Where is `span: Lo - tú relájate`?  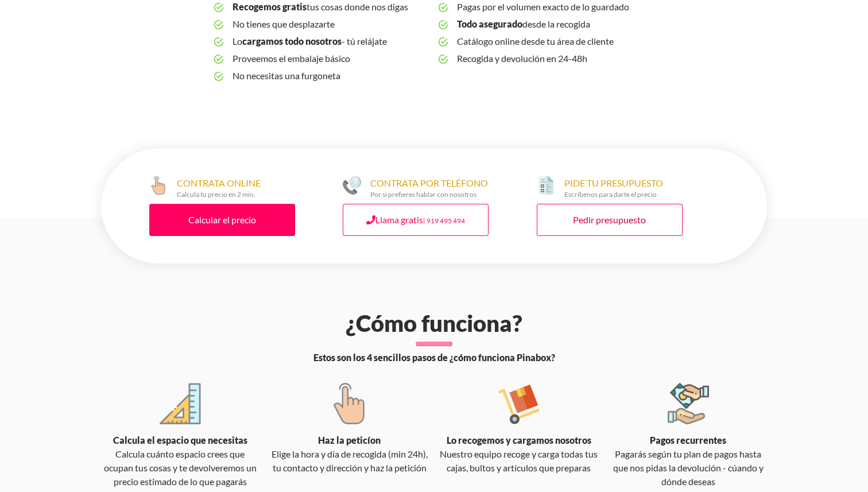
span: Lo - tú relájate is located at coordinates (331, 41).